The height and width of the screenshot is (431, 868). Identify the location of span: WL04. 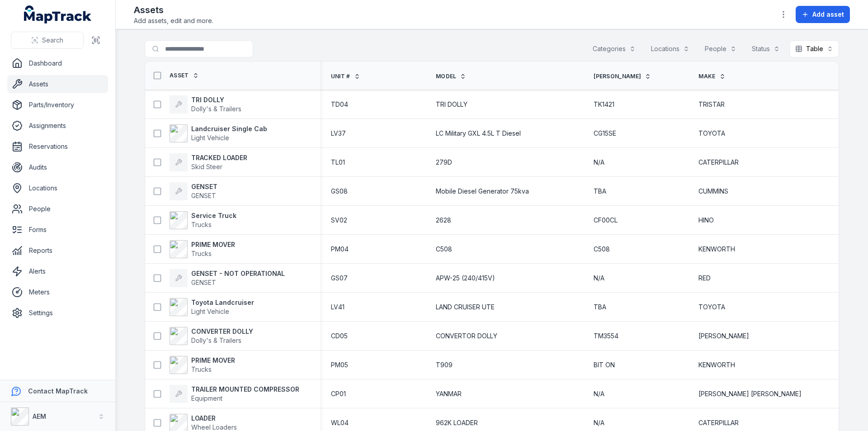
(339, 423).